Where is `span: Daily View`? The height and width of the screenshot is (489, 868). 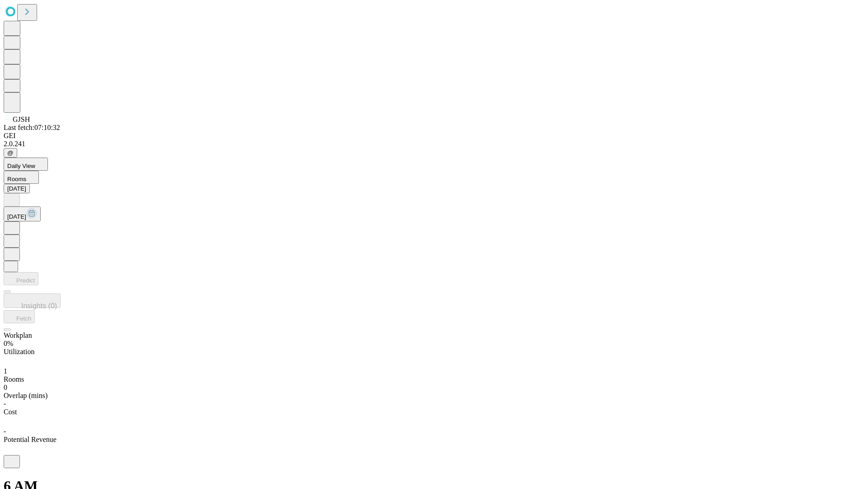 span: Daily View is located at coordinates (21, 166).